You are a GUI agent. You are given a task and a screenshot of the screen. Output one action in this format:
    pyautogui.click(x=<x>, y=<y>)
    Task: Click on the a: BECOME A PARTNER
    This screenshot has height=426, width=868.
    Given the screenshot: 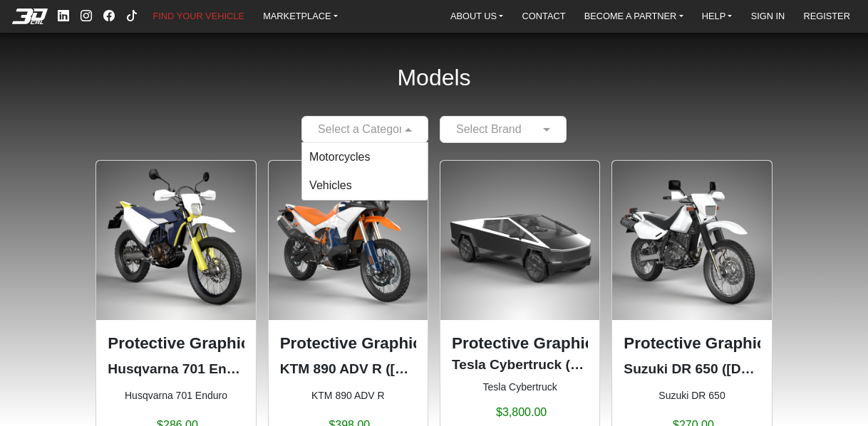 What is the action you would take?
    pyautogui.click(x=633, y=15)
    